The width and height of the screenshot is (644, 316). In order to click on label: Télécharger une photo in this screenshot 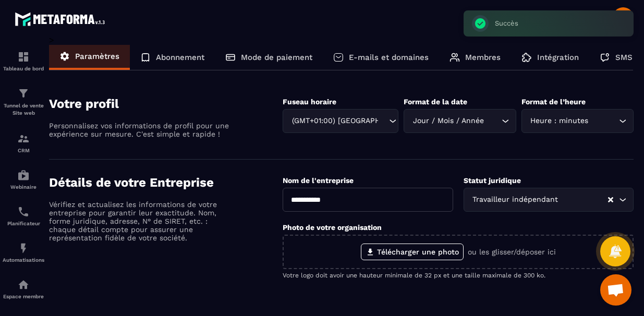, I will do `click(412, 252)`.